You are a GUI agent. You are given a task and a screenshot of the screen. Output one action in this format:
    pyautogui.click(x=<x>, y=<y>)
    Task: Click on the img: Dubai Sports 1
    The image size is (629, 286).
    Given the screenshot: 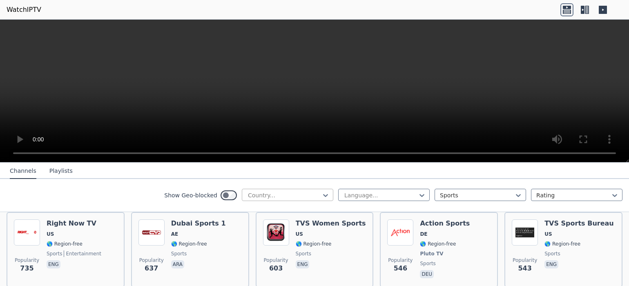 What is the action you would take?
    pyautogui.click(x=151, y=232)
    